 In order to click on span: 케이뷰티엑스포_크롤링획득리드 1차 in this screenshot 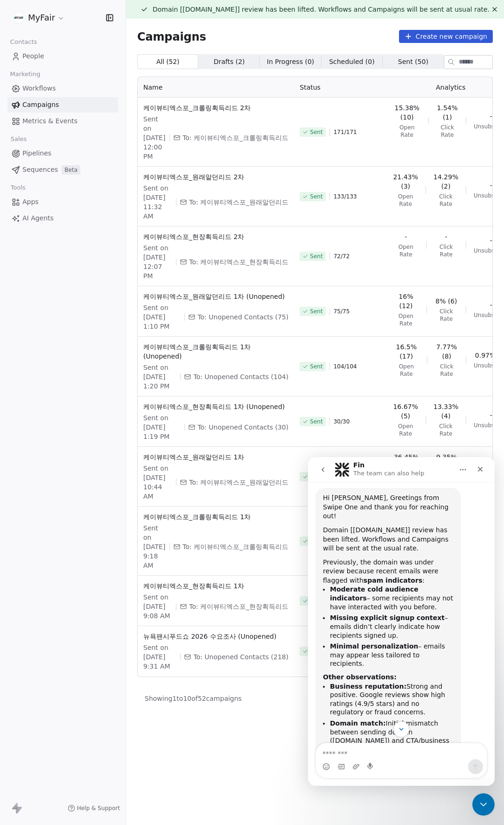, I will do `click(215, 517)`.